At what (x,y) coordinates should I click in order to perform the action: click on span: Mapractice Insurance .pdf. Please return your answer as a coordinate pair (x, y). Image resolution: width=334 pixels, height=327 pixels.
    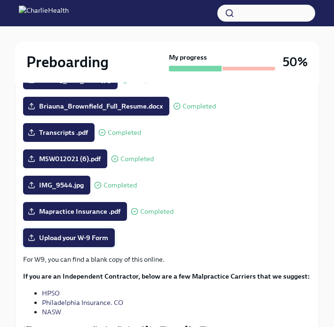
    Looking at the image, I should click on (75, 212).